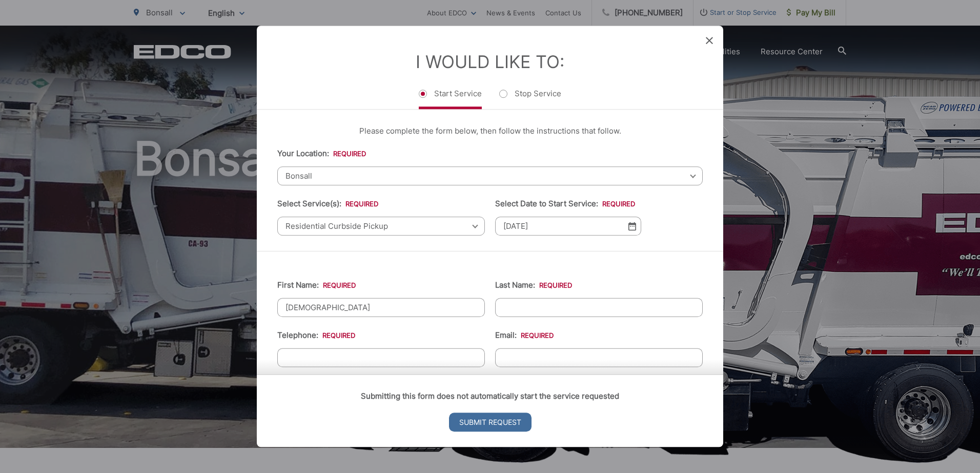 The width and height of the screenshot is (980, 473). Describe the element at coordinates (534, 286) in the screenshot. I see `label: Last Name:` at that location.